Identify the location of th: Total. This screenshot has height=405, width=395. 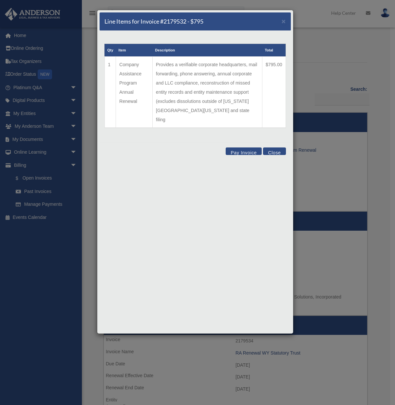
(274, 50).